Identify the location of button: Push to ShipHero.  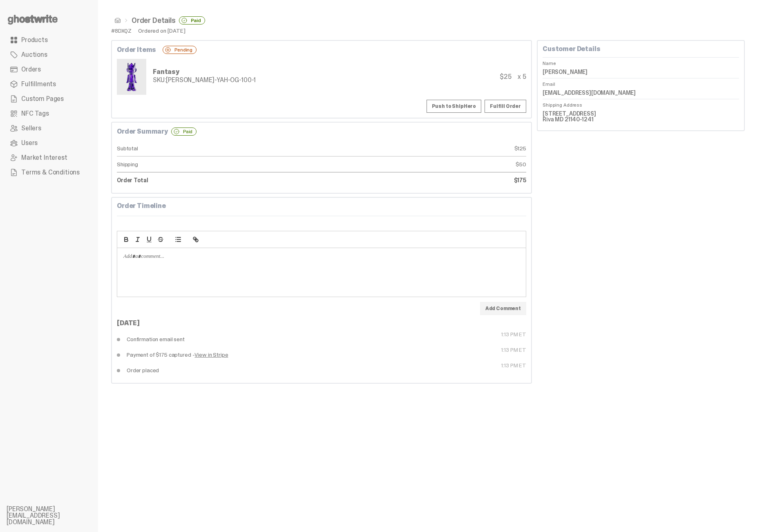
(454, 106).